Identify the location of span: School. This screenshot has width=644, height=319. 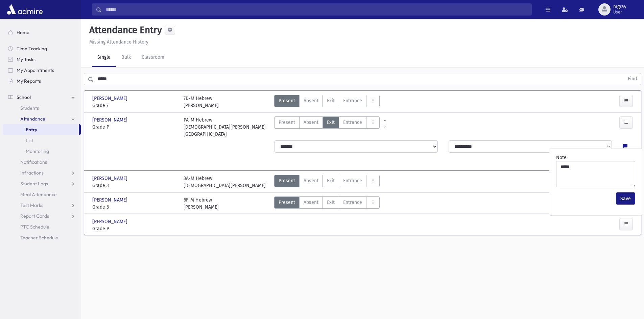
(23, 97).